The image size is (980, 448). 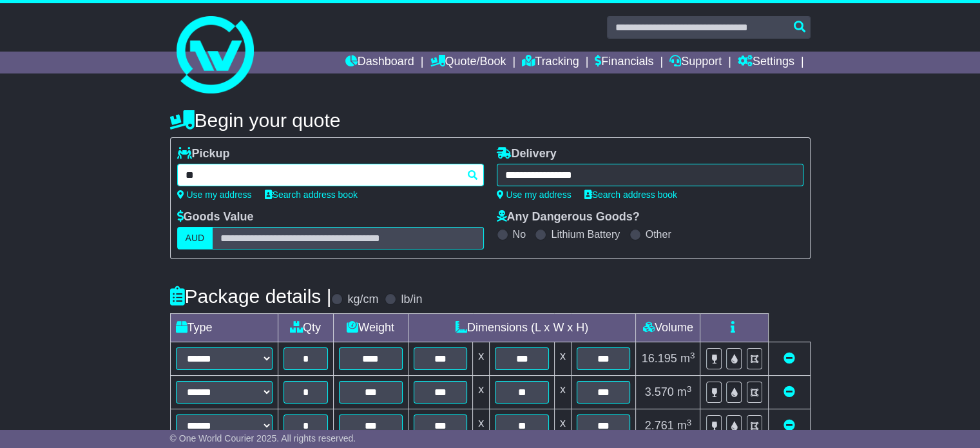 I want to click on label: Pickup, so click(x=204, y=154).